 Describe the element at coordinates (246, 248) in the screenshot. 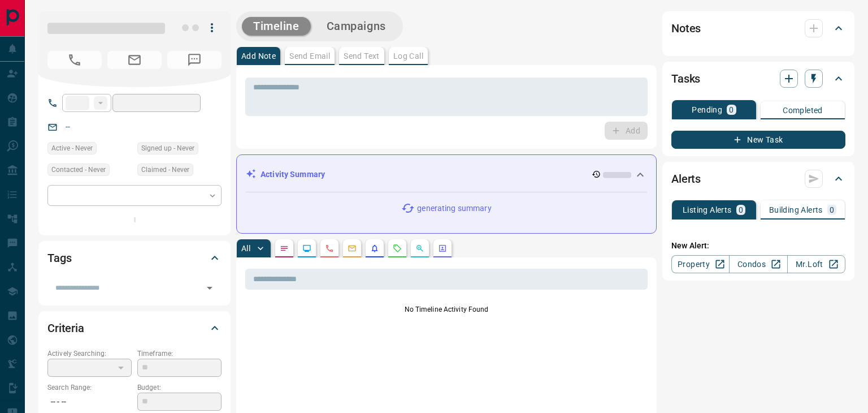

I see `p: All` at that location.